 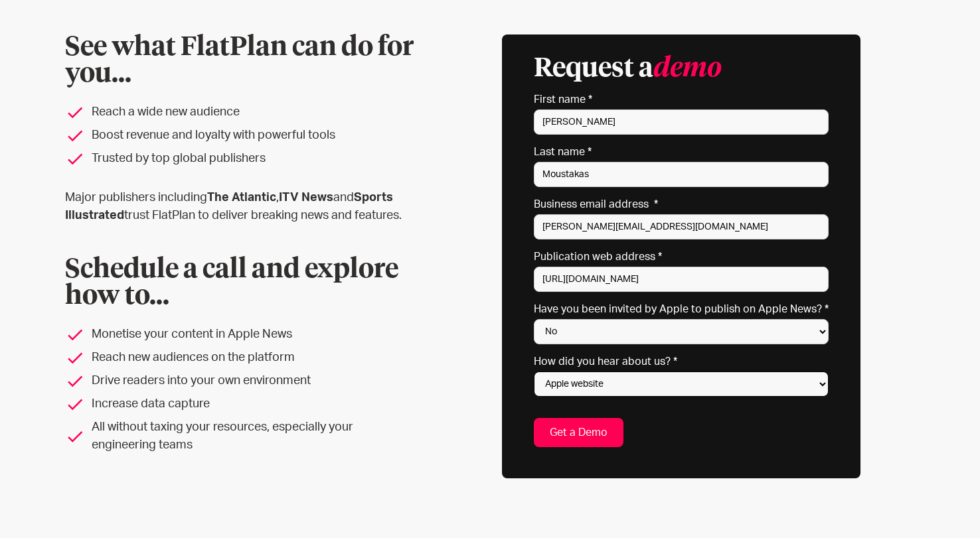 What do you see at coordinates (306, 198) in the screenshot?
I see `strong: ITV News` at bounding box center [306, 198].